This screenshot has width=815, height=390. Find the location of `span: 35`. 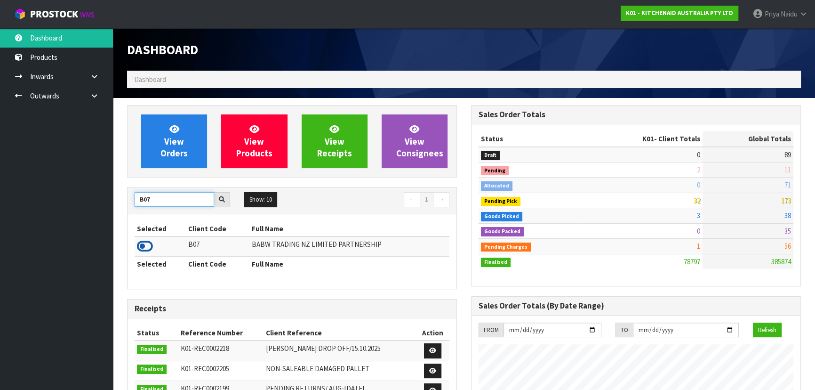

span: 35 is located at coordinates (788, 231).